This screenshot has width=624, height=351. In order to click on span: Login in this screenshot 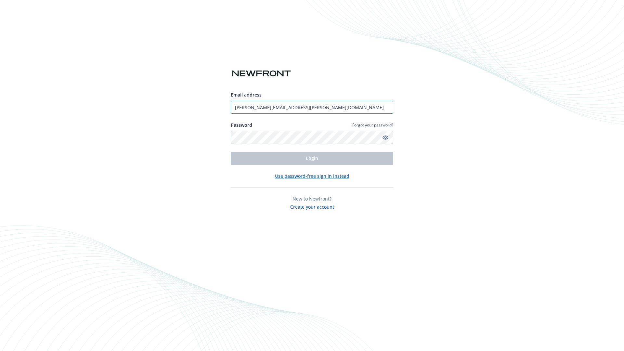, I will do `click(312, 158)`.